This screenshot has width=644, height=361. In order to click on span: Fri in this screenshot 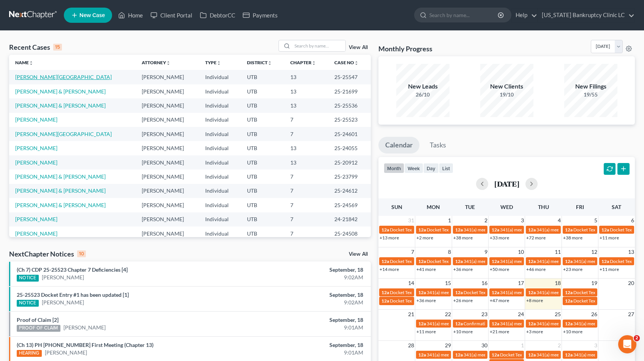, I will do `click(580, 206)`.